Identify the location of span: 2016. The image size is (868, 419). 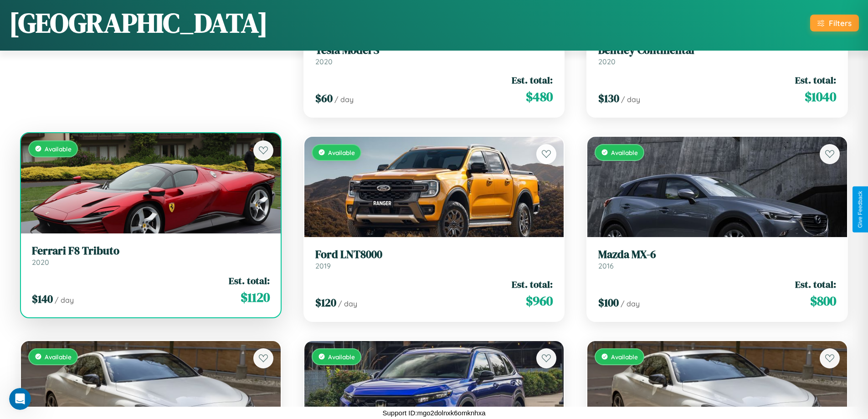
(606, 266).